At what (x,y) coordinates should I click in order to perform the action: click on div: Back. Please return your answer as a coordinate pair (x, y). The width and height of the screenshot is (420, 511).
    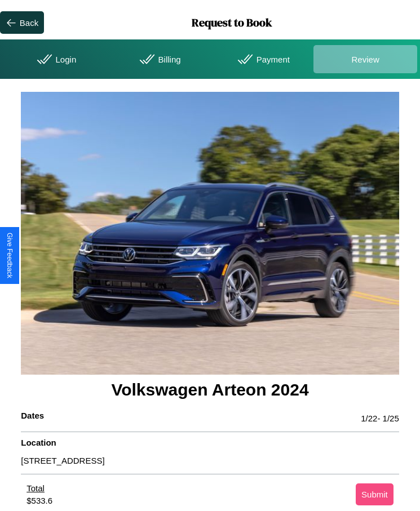
    Looking at the image, I should click on (28, 22).